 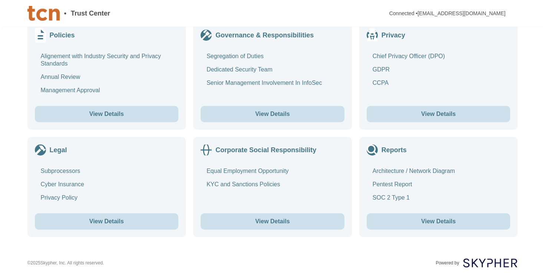 I want to click on div: Pentest Report, so click(x=392, y=185).